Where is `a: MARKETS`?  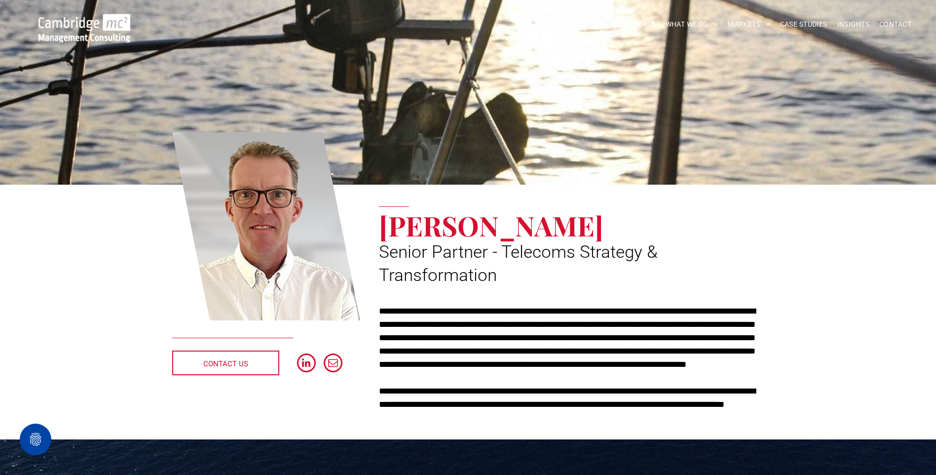 a: MARKETS is located at coordinates (749, 24).